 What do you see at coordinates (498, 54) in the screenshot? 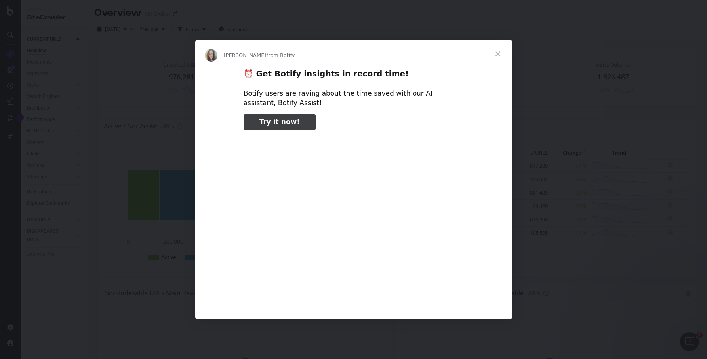
I see `span: Close` at bounding box center [498, 54].